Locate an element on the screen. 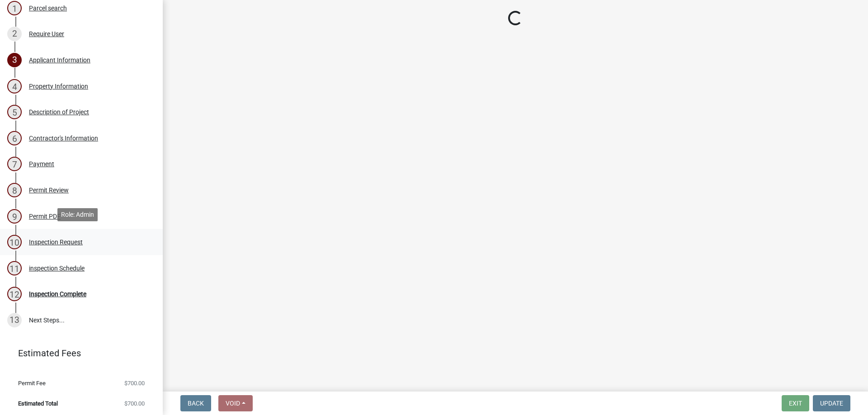 This screenshot has height=415, width=868. div: 10 is located at coordinates (14, 242).